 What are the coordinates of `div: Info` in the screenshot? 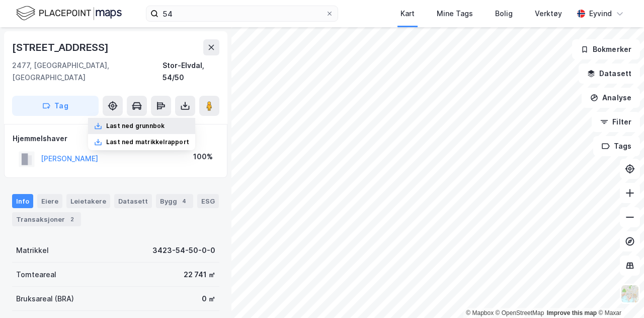 It's located at (23, 201).